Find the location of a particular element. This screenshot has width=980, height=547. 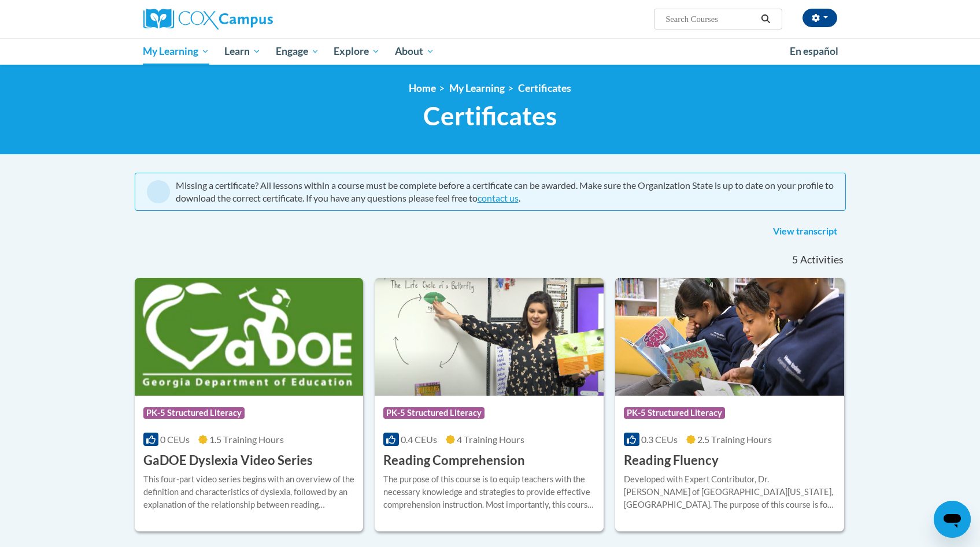

span: Certificates is located at coordinates (490, 115).